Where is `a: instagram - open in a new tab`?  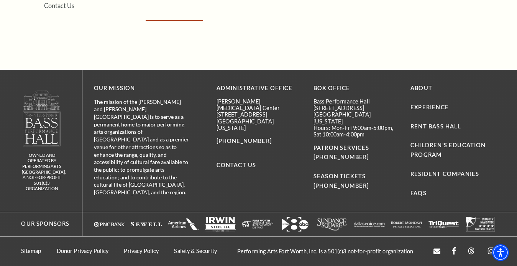 a: instagram - open in a new tab is located at coordinates (491, 251).